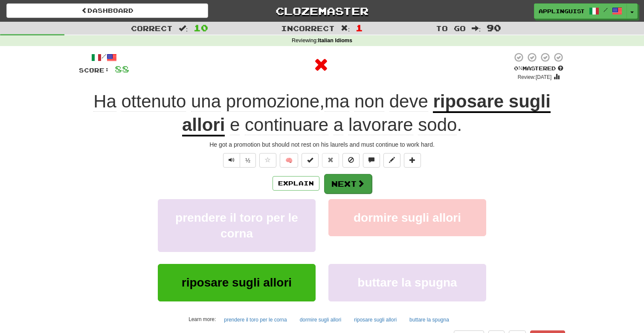 Image resolution: width=644 pixels, height=333 pixels. Describe the element at coordinates (407, 217) in the screenshot. I see `span: dormire sugli allori` at that location.